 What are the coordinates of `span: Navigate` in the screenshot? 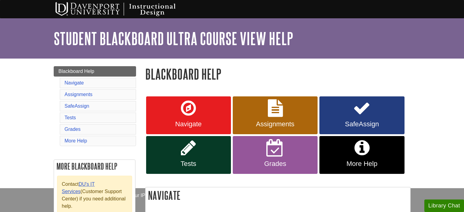 It's located at (188, 124).